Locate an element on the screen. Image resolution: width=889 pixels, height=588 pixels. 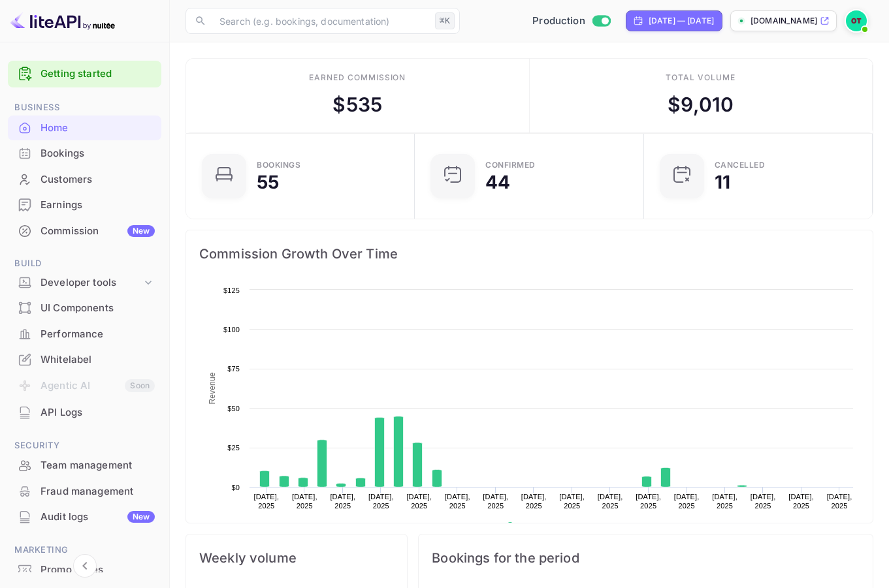
input: Search (e.g. bookings, documentation) is located at coordinates (320, 21).